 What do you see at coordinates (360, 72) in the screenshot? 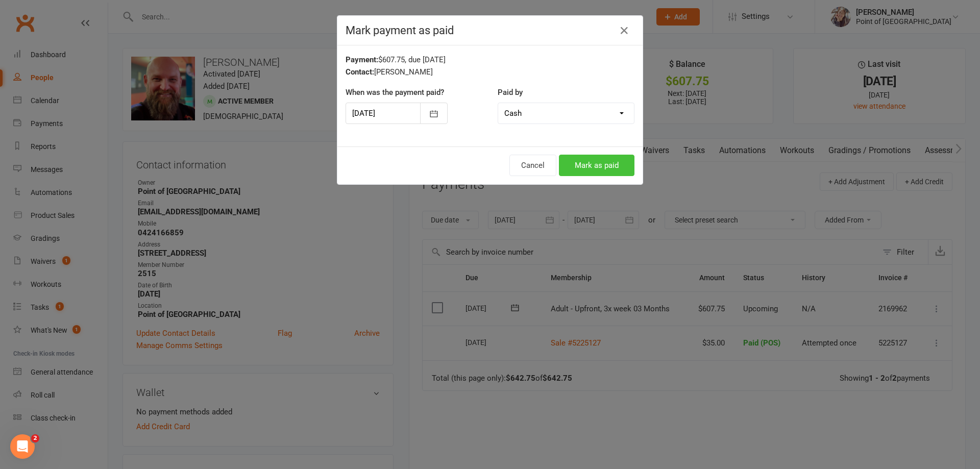
I see `strong: Contact:` at bounding box center [360, 72].